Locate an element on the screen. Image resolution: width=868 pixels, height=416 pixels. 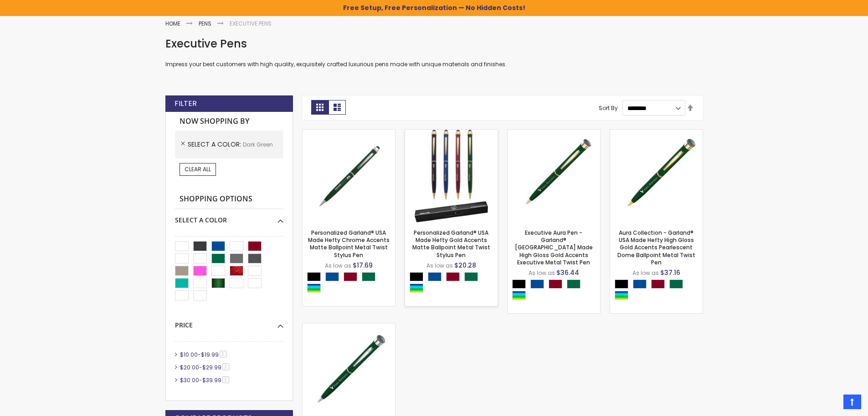
img: Aura Collection - Garland® USA Made Hefty High Gloss Chrome Accents Pearlescent Dome Ballpoint Me... is located at coordinates (348, 369).